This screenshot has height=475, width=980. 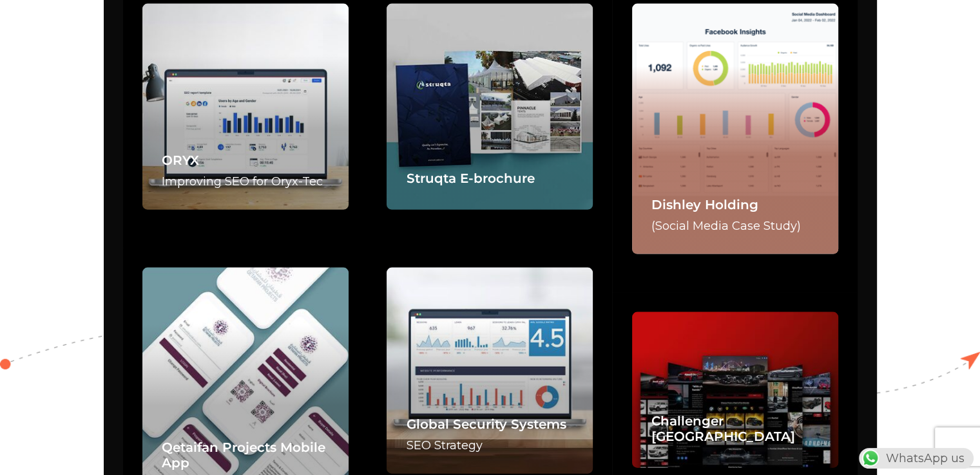 I want to click on a: ORYX, so click(x=181, y=160).